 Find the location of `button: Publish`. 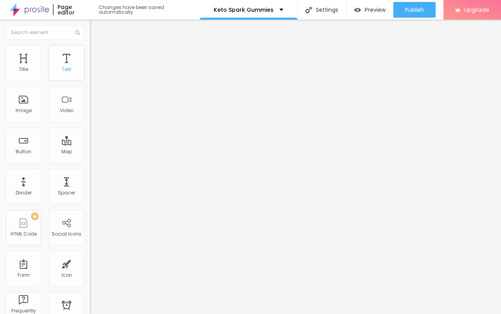

button: Publish is located at coordinates (415, 10).